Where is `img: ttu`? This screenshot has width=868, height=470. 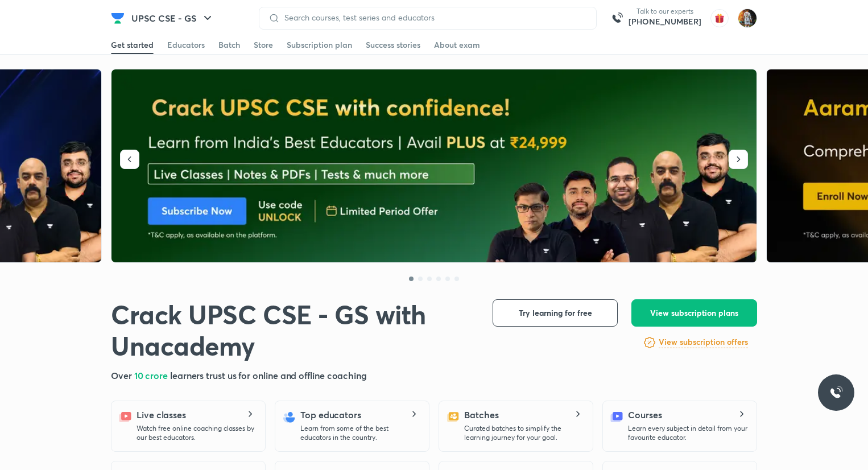
img: ttu is located at coordinates (836, 392).